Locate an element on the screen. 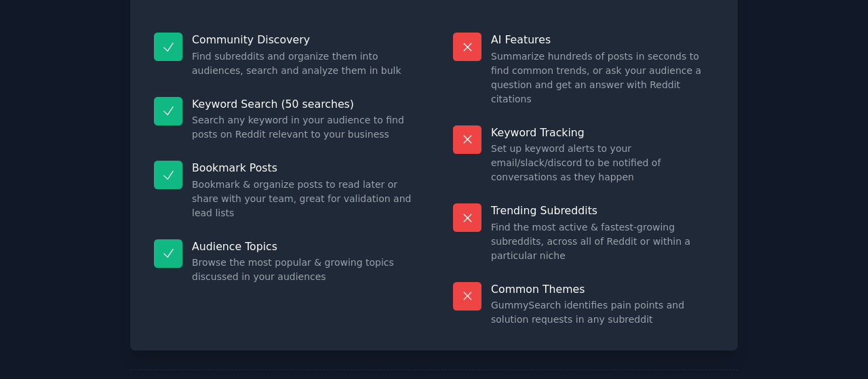  p: Community Discovery is located at coordinates (303, 39).